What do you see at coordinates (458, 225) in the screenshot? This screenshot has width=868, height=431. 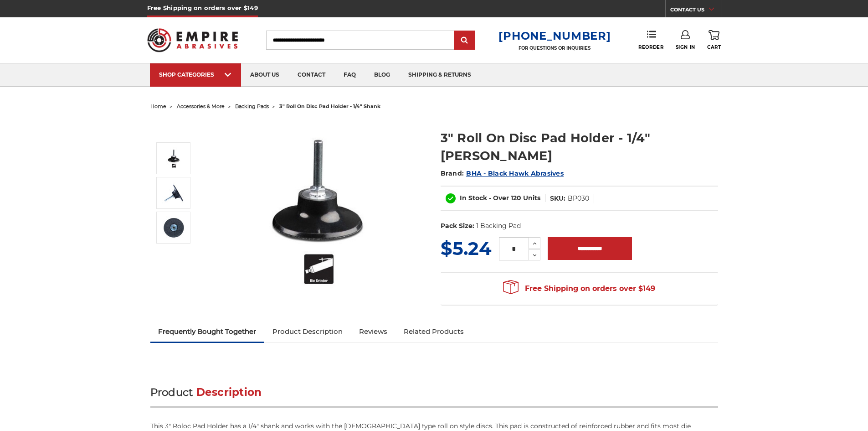 I see `dt: Pack Size:` at bounding box center [458, 225].